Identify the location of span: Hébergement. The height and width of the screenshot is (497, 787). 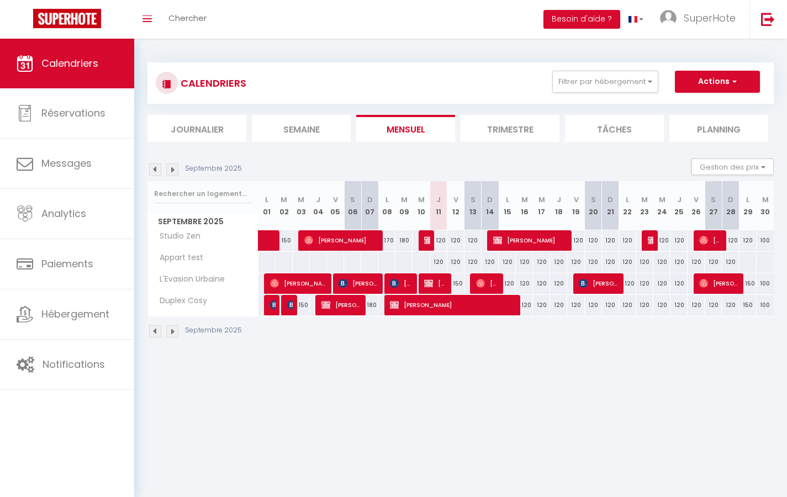
(75, 314).